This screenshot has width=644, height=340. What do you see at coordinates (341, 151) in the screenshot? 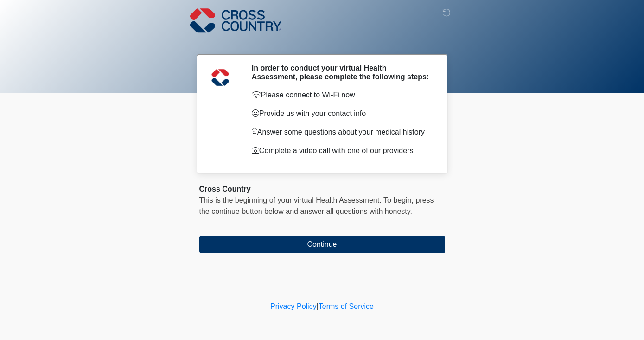
I see `p: Complete a video call with one of our providers` at bounding box center [341, 151].